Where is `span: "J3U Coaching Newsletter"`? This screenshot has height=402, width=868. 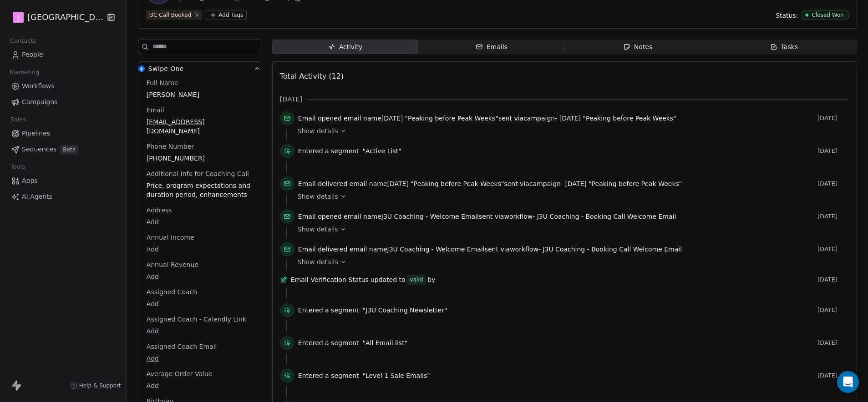
span: "J3U Coaching Newsletter" is located at coordinates (405, 310).